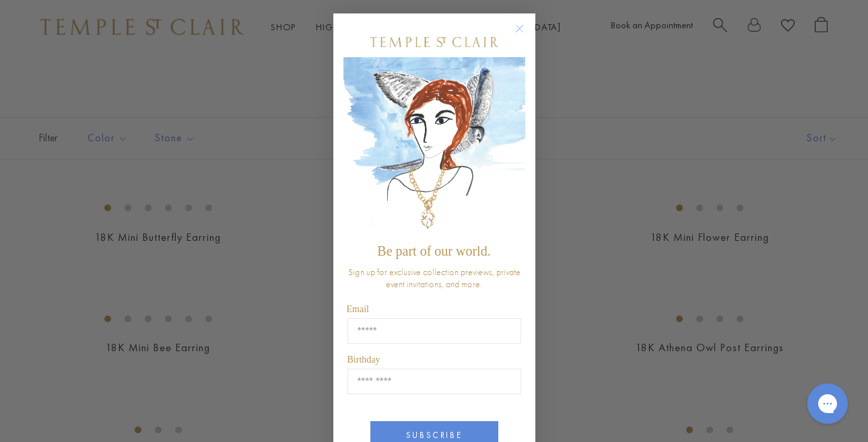 This screenshot has width=868, height=442. Describe the element at coordinates (434, 332) in the screenshot. I see `input: Email` at that location.